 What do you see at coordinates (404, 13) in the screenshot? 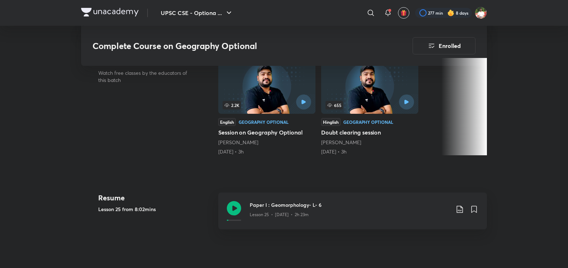
I see `img: avatar` at bounding box center [404, 13].